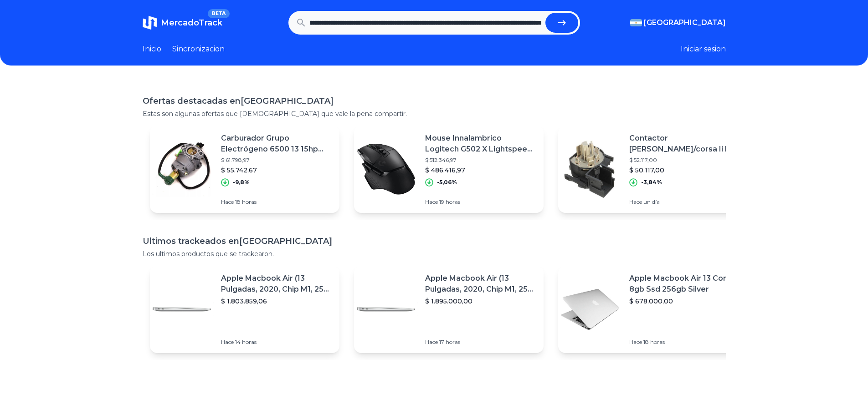 The image size is (868, 414). I want to click on p: Los ultimos productos que se trackearon., so click(434, 254).